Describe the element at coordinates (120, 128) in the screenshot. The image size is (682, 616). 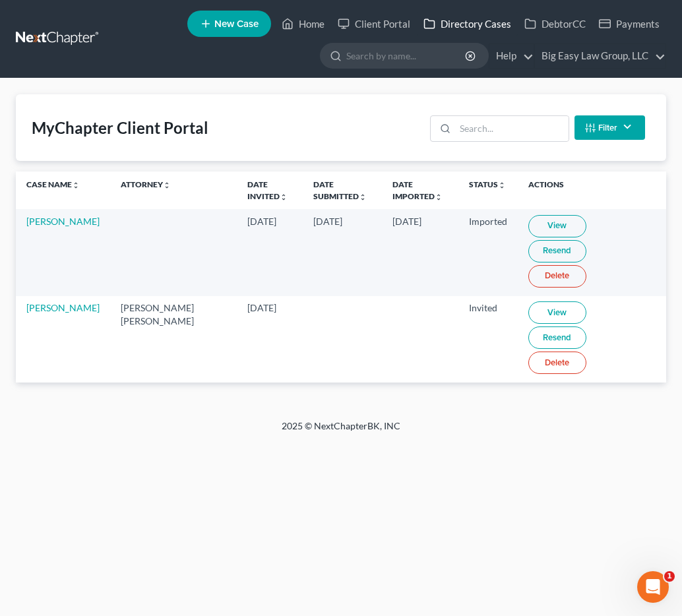
I see `div: MyChapter Client Portal` at that location.